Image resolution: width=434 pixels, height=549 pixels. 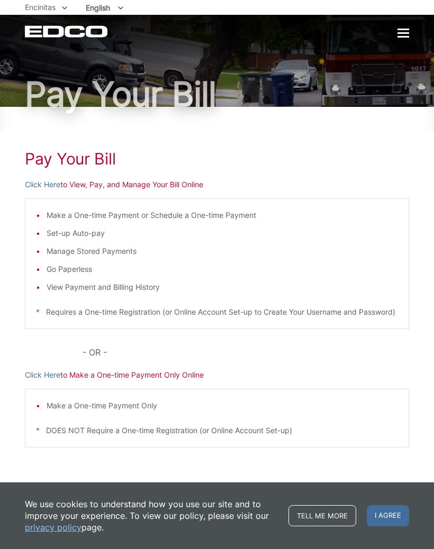 What do you see at coordinates (246, 352) in the screenshot?
I see `p: - OR -` at bounding box center [246, 352].